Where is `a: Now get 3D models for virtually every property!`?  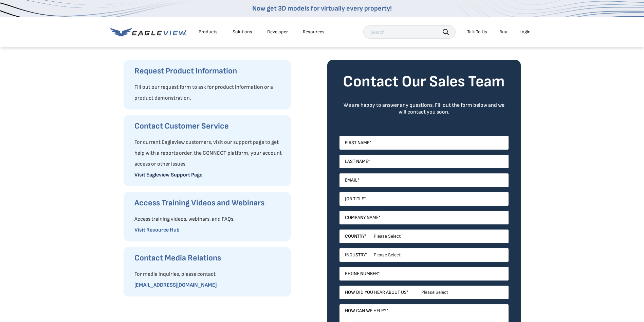
a: Now get 3D models for virtually every property! is located at coordinates (322, 8).